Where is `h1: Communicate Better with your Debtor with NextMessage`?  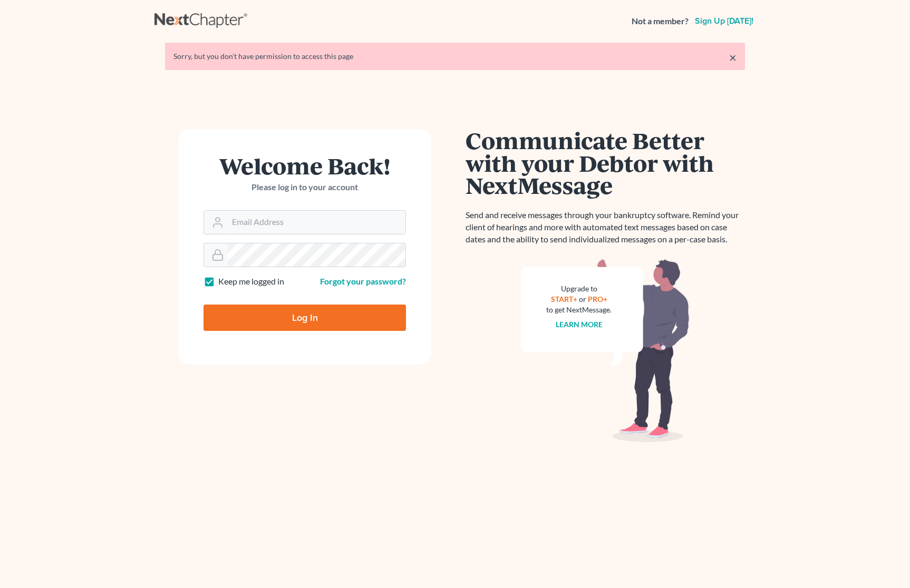 h1: Communicate Better with your Debtor with NextMessage is located at coordinates (606, 163).